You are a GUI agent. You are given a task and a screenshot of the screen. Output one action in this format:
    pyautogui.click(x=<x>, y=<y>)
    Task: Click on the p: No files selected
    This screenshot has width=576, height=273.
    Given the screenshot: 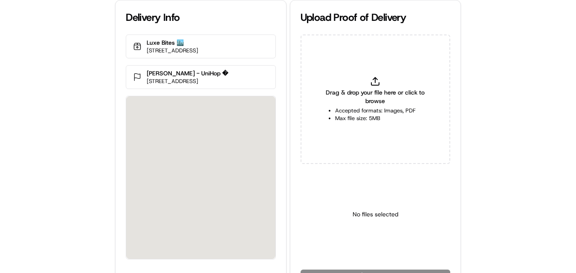 What is the action you would take?
    pyautogui.click(x=375, y=214)
    